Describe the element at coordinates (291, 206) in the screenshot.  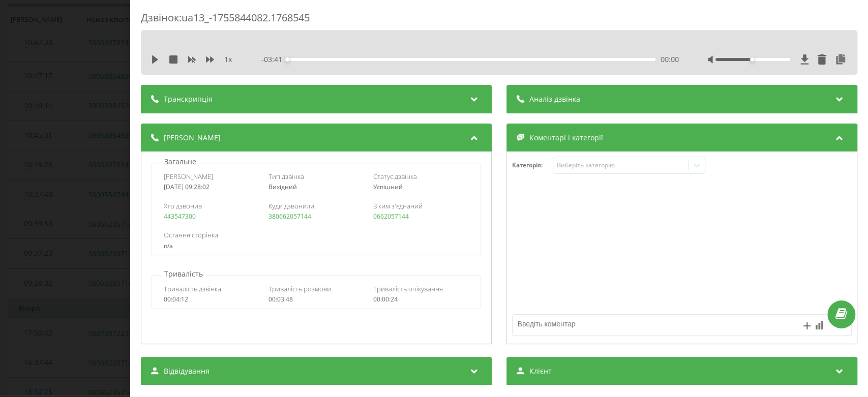
I see `span: Куди дзвонили` at that location.